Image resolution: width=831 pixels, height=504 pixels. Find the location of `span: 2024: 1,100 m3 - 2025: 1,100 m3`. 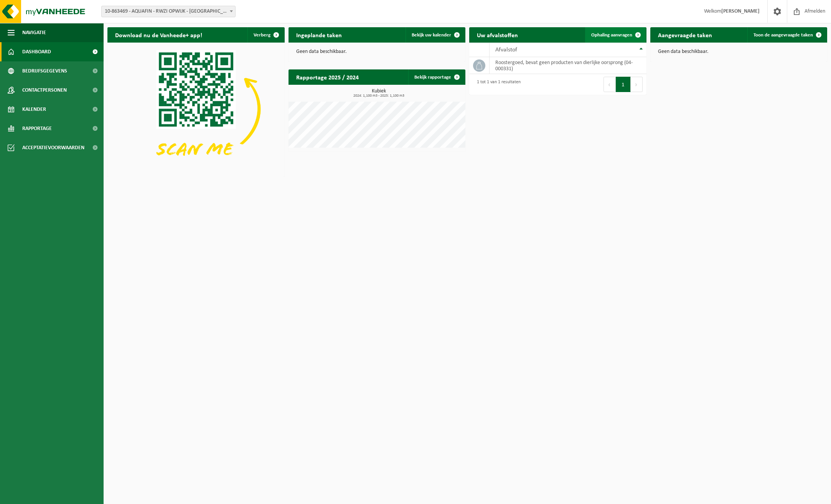

span: 2024: 1,100 m3 - 2025: 1,100 m3 is located at coordinates (379, 96).